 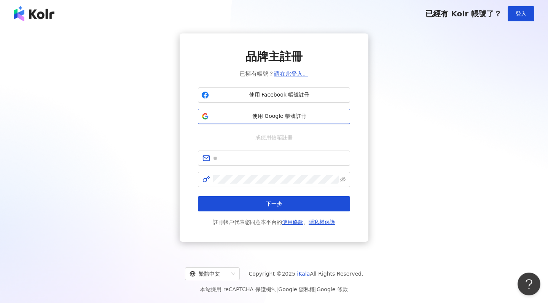 I want to click on div: 繁體中文, so click(x=209, y=274).